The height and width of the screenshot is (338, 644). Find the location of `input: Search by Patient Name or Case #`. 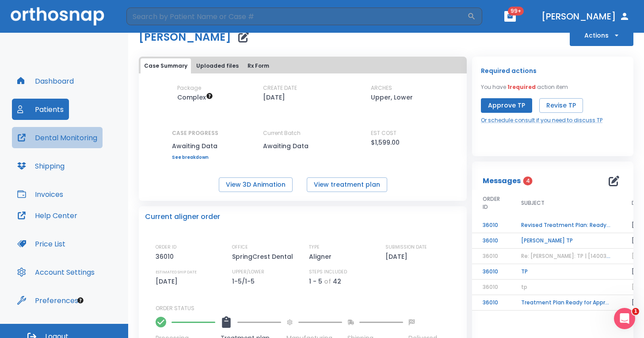

input: Search by Patient Name or Case # is located at coordinates (297, 16).